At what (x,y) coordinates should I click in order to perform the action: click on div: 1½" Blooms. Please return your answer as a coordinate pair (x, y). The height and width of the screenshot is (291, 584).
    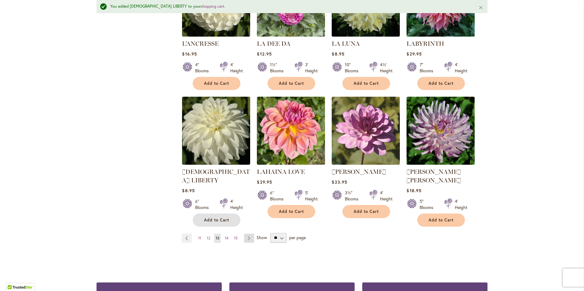
    Looking at the image, I should click on (279, 68).